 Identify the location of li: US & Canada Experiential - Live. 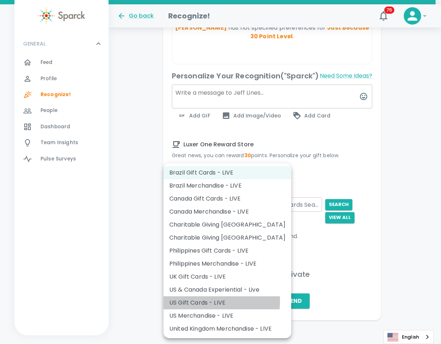
(227, 290).